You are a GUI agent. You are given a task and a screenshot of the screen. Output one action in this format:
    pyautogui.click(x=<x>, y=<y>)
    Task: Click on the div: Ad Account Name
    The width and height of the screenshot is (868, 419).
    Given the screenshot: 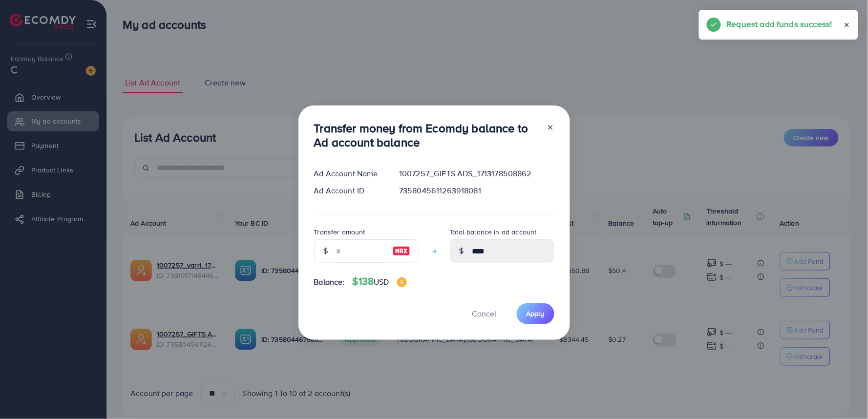 What is the action you would take?
    pyautogui.click(x=349, y=173)
    